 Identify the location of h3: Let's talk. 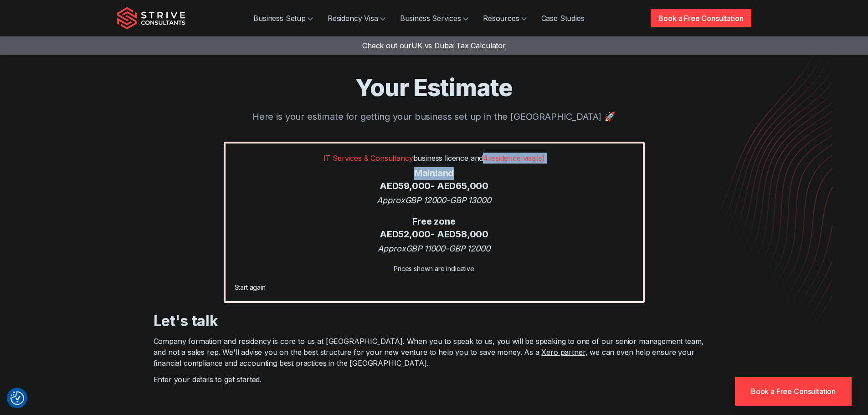
(434, 321).